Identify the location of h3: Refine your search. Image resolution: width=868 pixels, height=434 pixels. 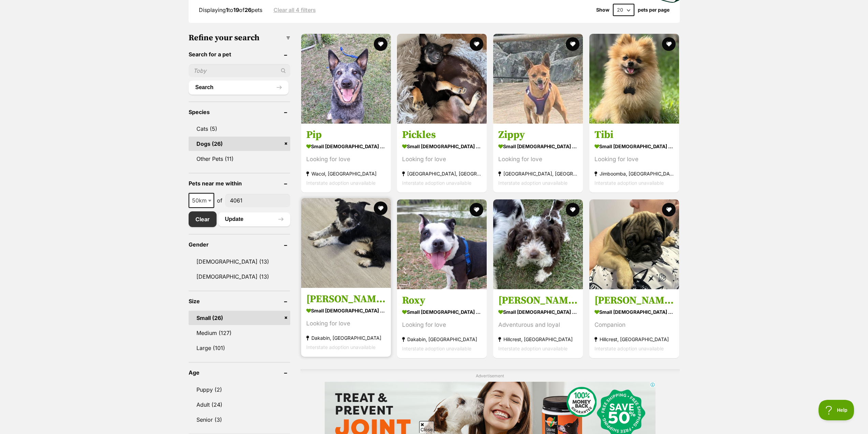
(240, 38).